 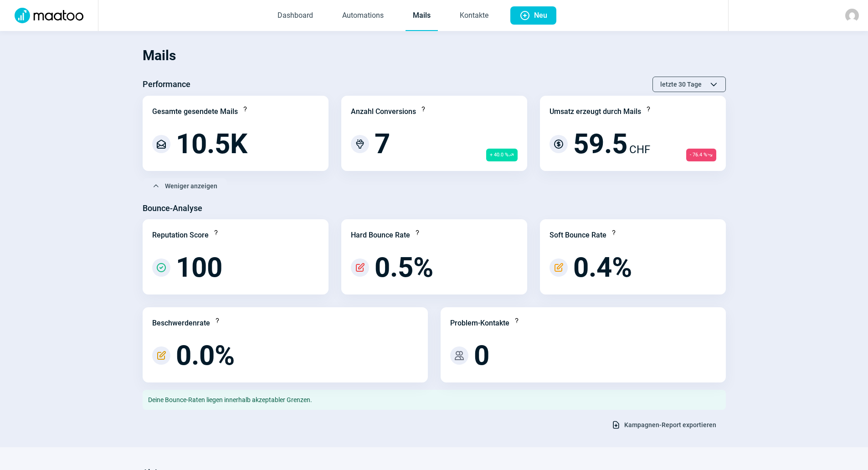 I want to click on h1: Mails, so click(x=434, y=56).